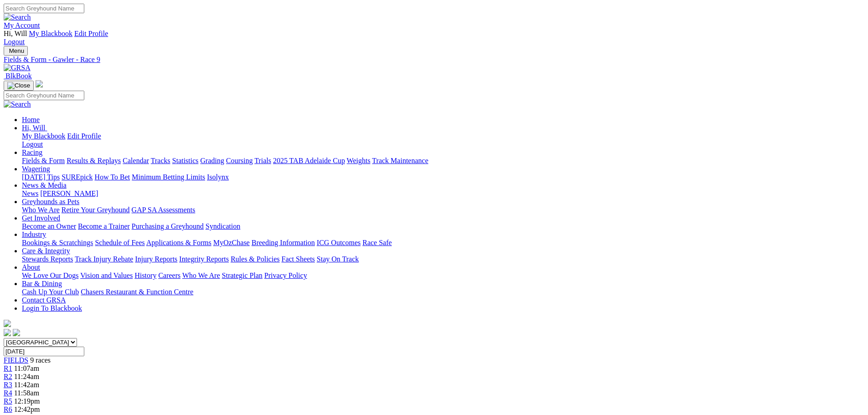 The image size is (868, 415). What do you see at coordinates (44, 351) in the screenshot?
I see `input: Select date` at bounding box center [44, 351].